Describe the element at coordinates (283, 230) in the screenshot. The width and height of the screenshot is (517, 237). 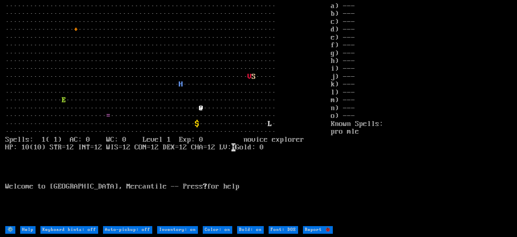
I see `input: Font: DOS` at that location.